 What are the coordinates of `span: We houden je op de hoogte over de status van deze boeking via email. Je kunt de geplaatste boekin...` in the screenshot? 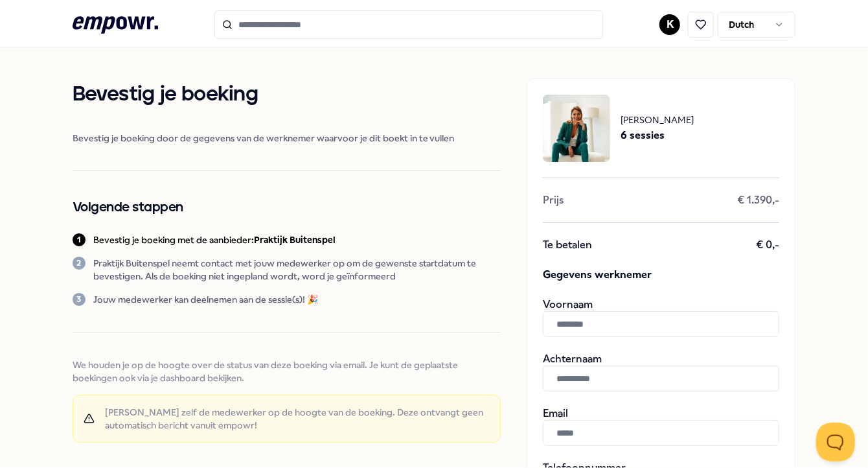 It's located at (287, 371).